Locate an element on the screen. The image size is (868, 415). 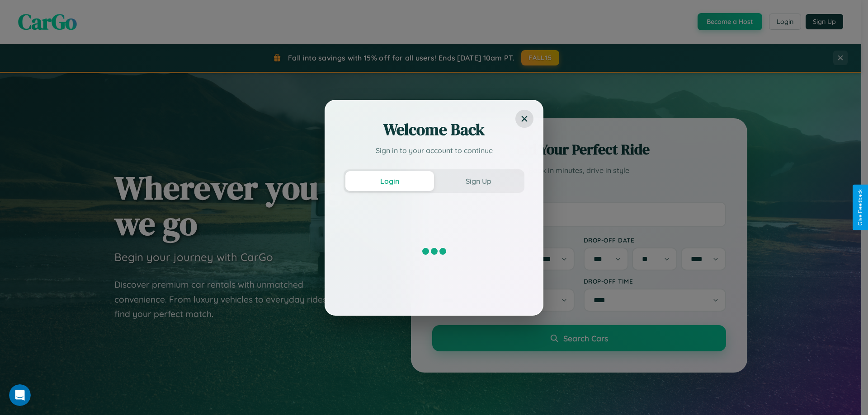
button: Sign Up is located at coordinates (478, 181).